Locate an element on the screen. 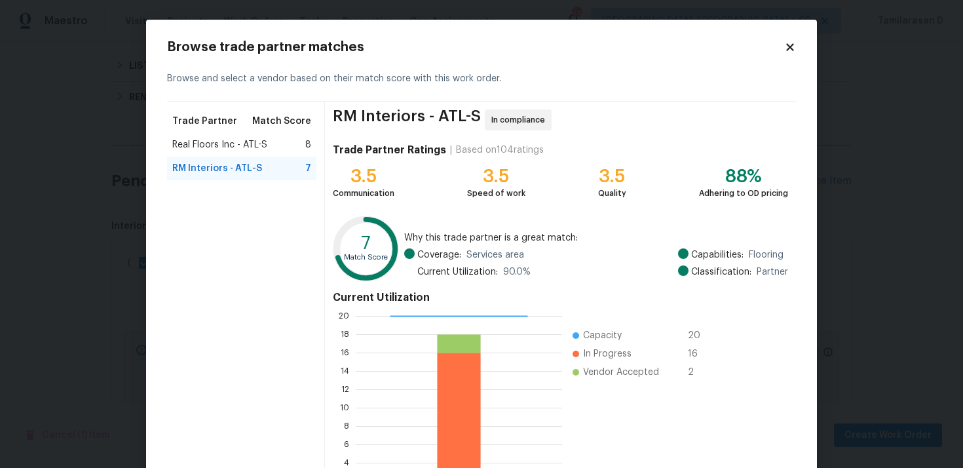  span: Vendor Accepted is located at coordinates (621, 372).